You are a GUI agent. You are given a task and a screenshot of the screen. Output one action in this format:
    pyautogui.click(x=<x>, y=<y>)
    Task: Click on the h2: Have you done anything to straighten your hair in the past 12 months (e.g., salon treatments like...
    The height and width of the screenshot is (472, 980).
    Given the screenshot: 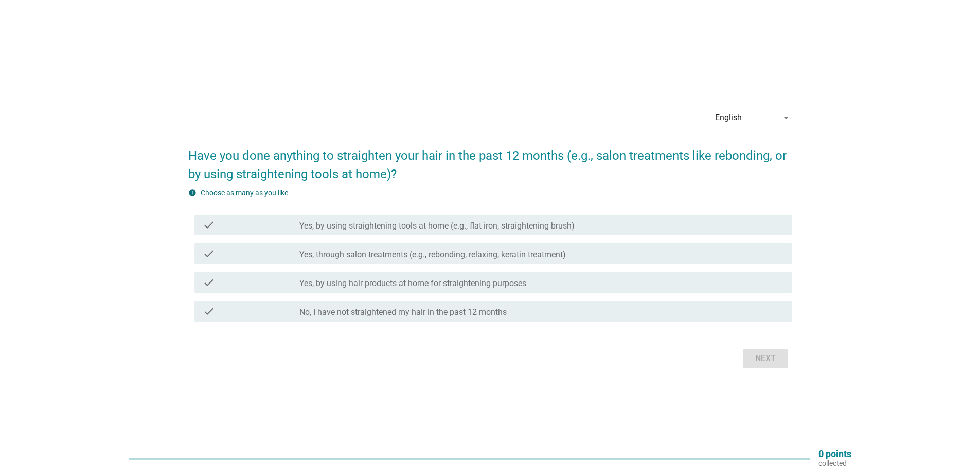 What is the action you would take?
    pyautogui.click(x=490, y=160)
    